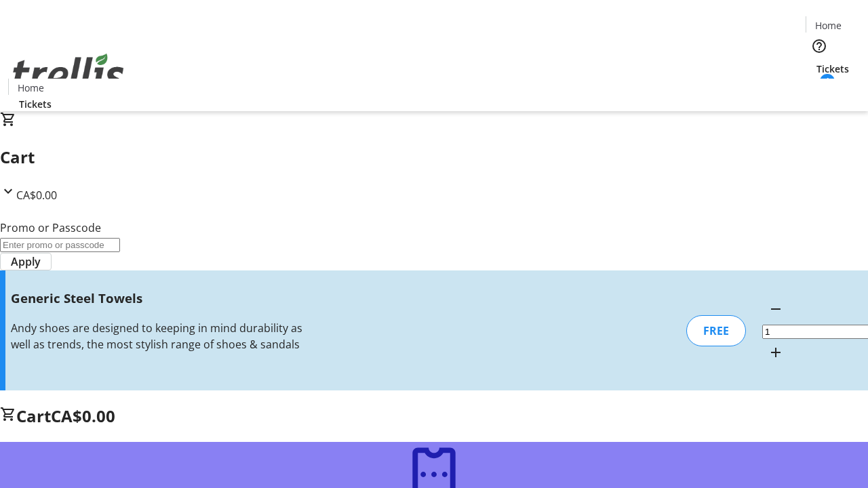  Describe the element at coordinates (775, 352) in the screenshot. I see `button: Increment by one` at that location.